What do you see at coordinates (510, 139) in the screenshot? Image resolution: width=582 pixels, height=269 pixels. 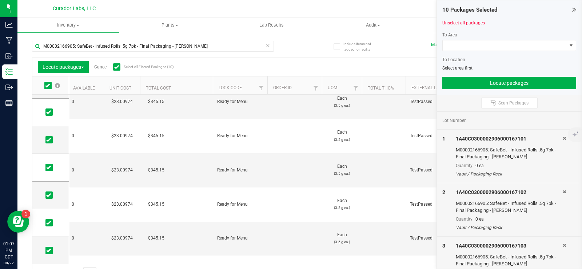 I see `div: 1A40C0300002906000167101` at bounding box center [510, 139].